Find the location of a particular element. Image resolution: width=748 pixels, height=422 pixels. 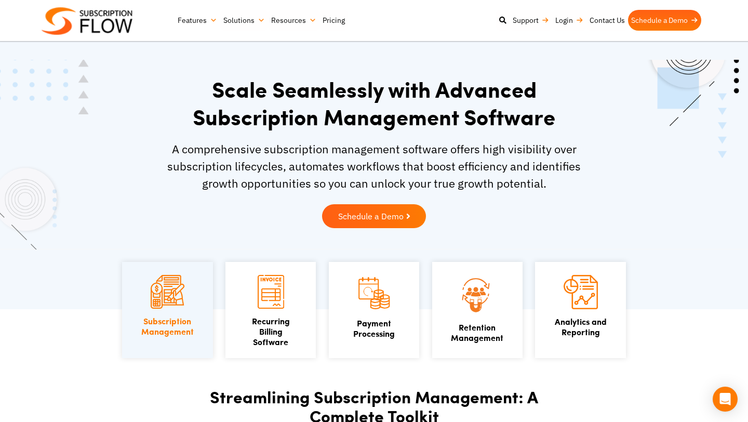

img: Payment Processing icon is located at coordinates (373, 292).